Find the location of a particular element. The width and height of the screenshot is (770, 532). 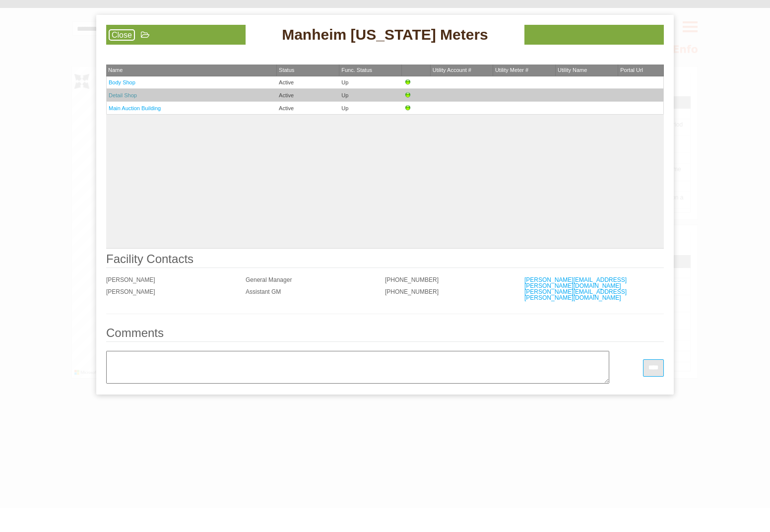

legend: Facility Contacts is located at coordinates (385, 260).